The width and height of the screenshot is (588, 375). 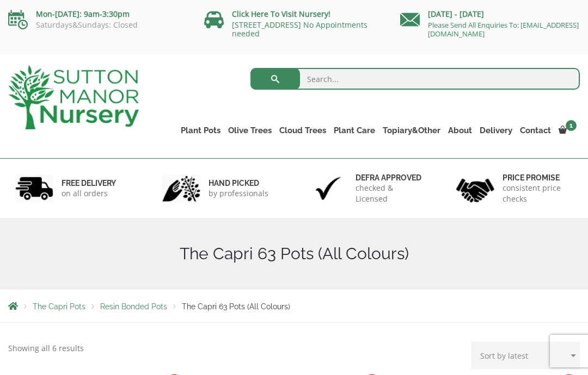 What do you see at coordinates (294, 307) in the screenshot?
I see `nav: Breadcrumbs` at bounding box center [294, 307].